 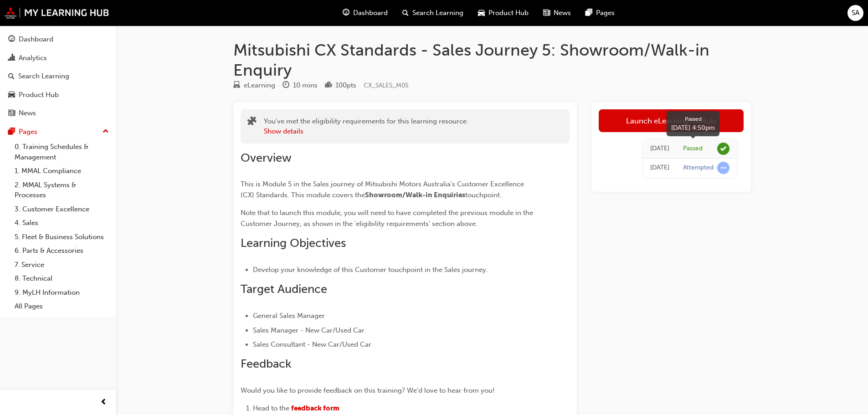 What do you see at coordinates (58, 132) in the screenshot?
I see `button: Pages` at bounding box center [58, 132].